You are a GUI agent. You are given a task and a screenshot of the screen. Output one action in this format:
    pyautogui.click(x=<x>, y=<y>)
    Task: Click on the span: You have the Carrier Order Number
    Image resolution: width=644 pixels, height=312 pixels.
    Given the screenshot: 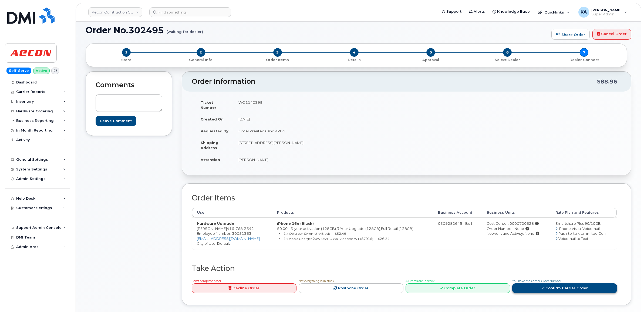 What is the action you would take?
    pyautogui.click(x=537, y=281)
    